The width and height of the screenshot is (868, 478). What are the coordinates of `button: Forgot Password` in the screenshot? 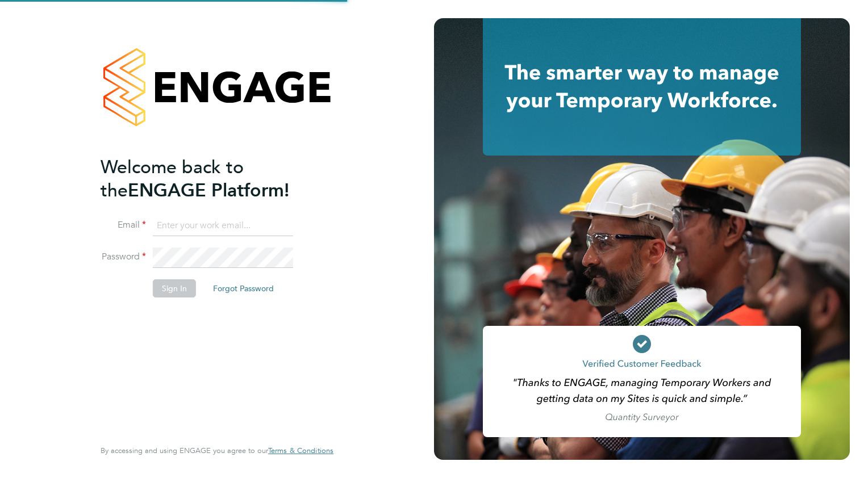 It's located at (243, 289).